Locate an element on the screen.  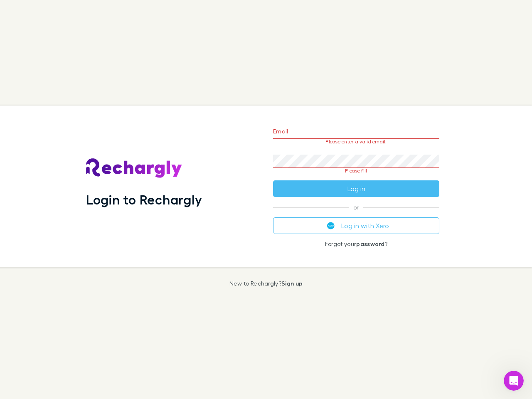
span: or is located at coordinates (356, 207).